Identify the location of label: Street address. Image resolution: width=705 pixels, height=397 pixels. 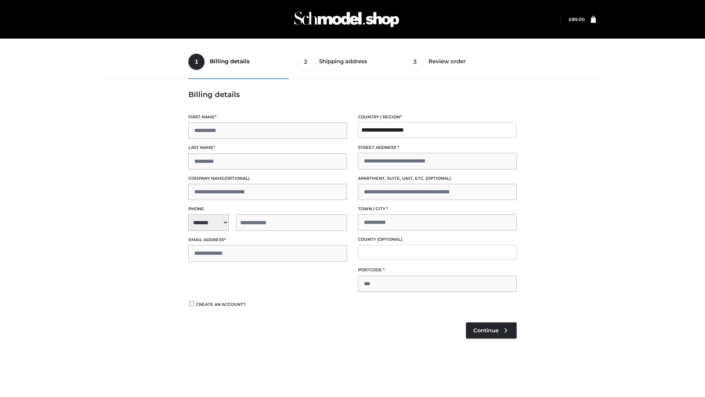
(437, 147).